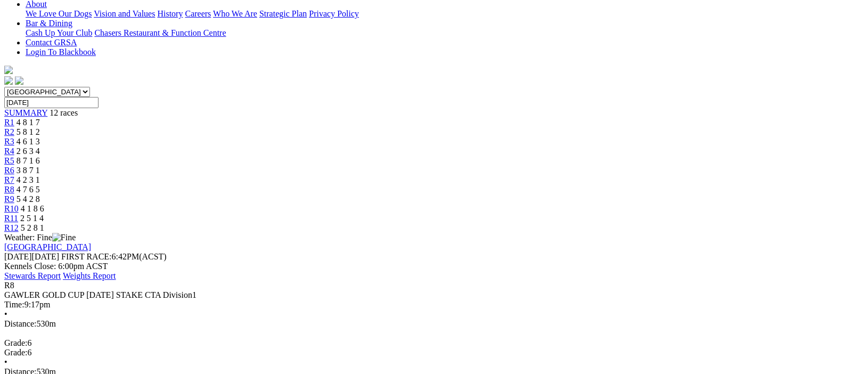 The height and width of the screenshot is (374, 868). What do you see at coordinates (26, 113) in the screenshot?
I see `a: SUMMARY` at bounding box center [26, 113].